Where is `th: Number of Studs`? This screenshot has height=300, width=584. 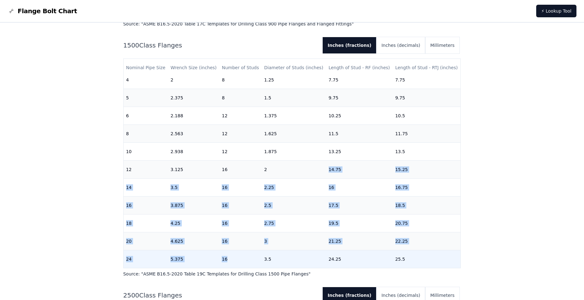
th: Number of Studs is located at coordinates (240, 68).